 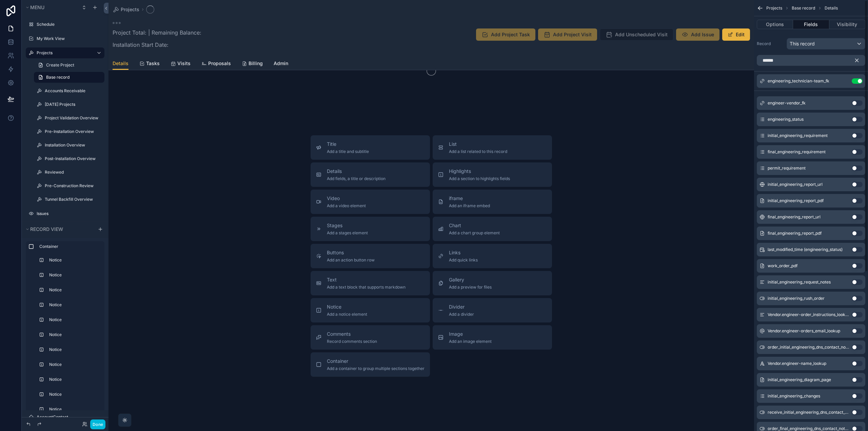 I want to click on span: Video, so click(x=346, y=198).